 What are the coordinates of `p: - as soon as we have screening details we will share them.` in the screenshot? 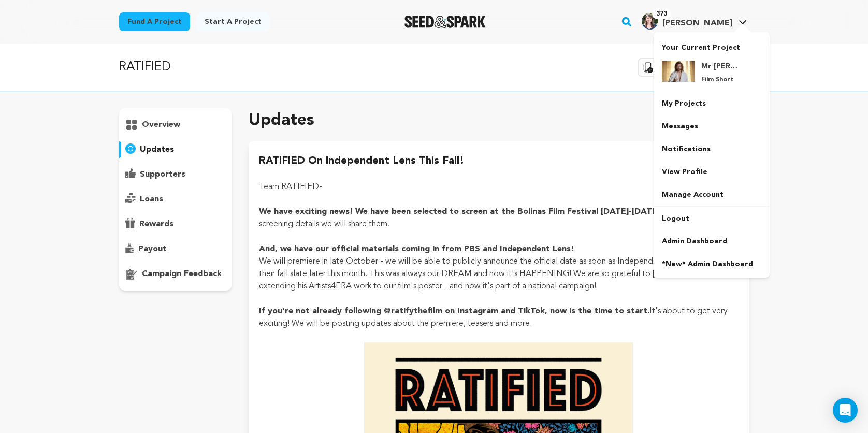 It's located at (499, 218).